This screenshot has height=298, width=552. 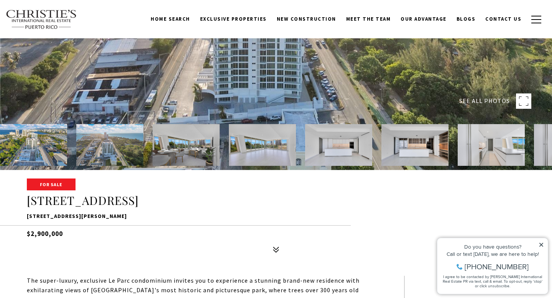 I want to click on img: Christie's International Real Estate text transparent background, so click(x=41, y=20).